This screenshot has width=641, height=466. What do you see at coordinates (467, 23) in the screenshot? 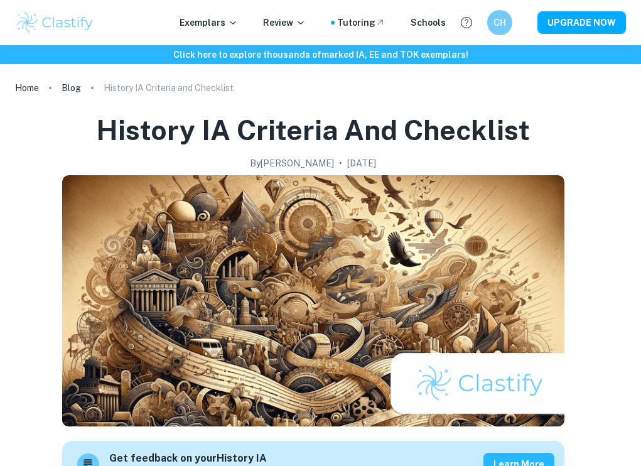
I see `button: Help and Feedback` at bounding box center [467, 23].